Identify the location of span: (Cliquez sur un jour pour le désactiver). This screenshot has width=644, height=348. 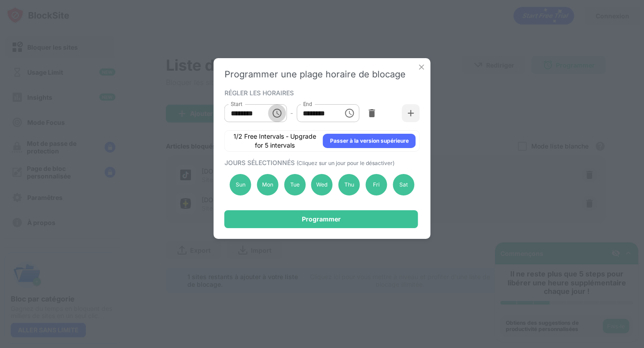
(345, 163).